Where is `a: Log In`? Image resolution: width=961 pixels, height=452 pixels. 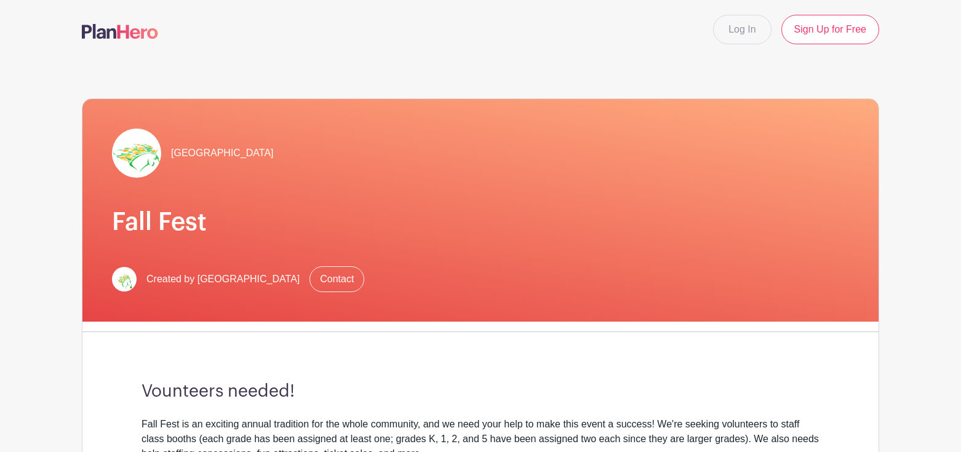
a: Log In is located at coordinates (742, 30).